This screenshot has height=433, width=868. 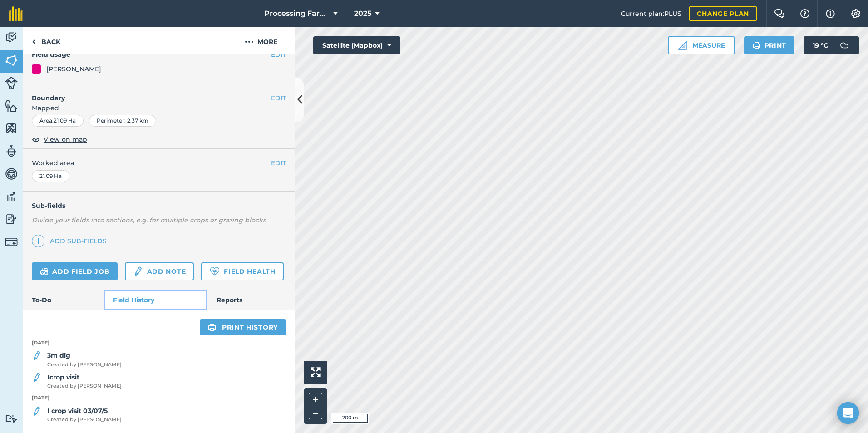 I want to click on h4: Boundary, so click(x=146, y=93).